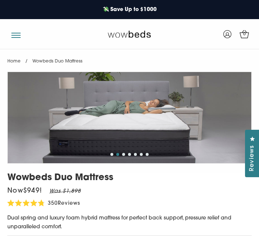 The width and height of the screenshot is (259, 236). What do you see at coordinates (112, 154) in the screenshot?
I see `button: 1 of 7` at bounding box center [112, 154].